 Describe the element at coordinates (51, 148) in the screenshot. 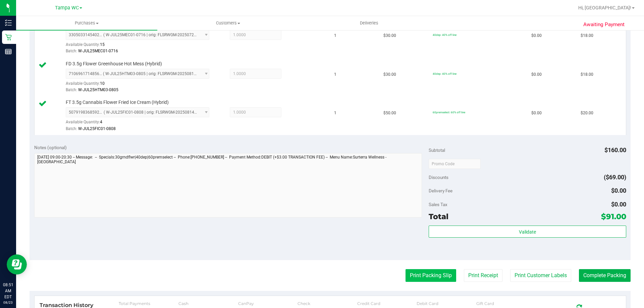

I see `span: Notes (optional)` at that location.